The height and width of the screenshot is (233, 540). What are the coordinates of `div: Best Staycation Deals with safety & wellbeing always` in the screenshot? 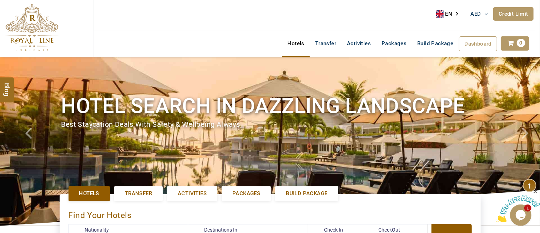 It's located at (270, 124).